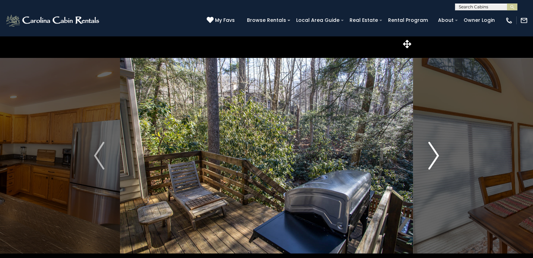 The height and width of the screenshot is (258, 533). What do you see at coordinates (480, 20) in the screenshot?
I see `a: Owner Login` at bounding box center [480, 20].